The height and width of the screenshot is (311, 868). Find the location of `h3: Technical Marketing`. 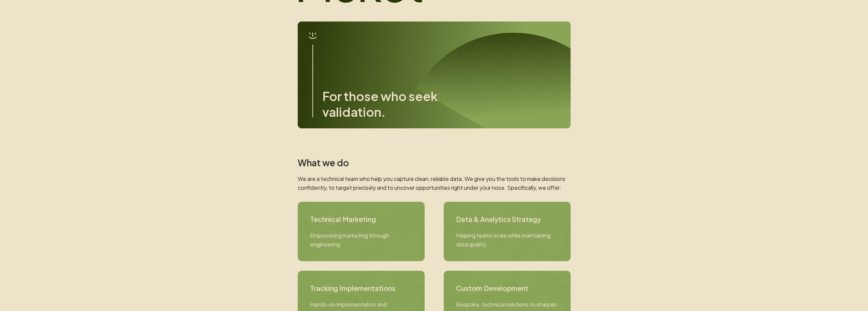

h3: Technical Marketing is located at coordinates (361, 219).